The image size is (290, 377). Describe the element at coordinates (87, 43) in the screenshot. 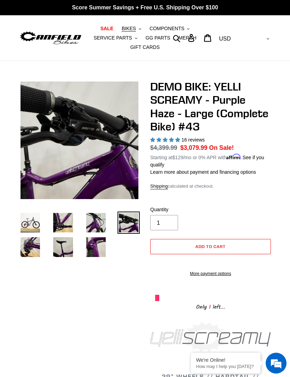

I see `div: Chat with us now` at that location.